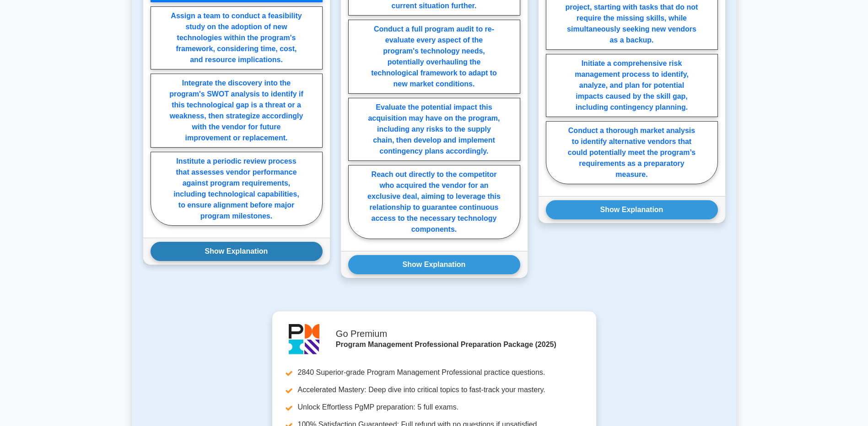 Image resolution: width=868 pixels, height=426 pixels. What do you see at coordinates (434, 203) in the screenshot?
I see `label: Reach out directly to the competitor who acquired the vendor for an exclusive deal, aiming to lev...` at bounding box center [434, 203].